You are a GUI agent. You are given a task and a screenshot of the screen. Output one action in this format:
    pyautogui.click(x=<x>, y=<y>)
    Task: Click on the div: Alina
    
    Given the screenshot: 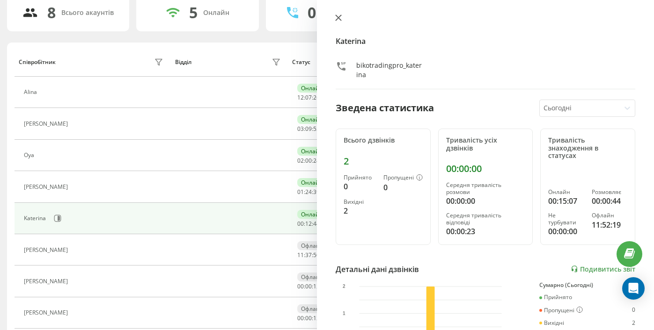 What is the action you would take?
    pyautogui.click(x=31, y=92)
    